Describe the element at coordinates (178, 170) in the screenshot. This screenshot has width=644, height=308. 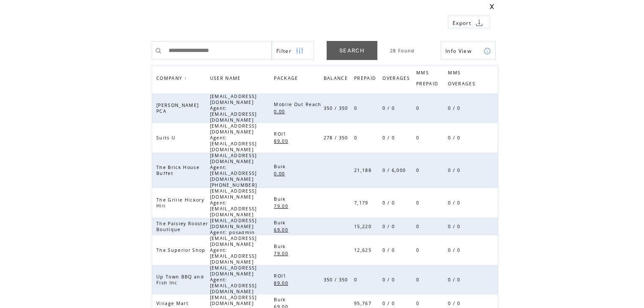
I see `span: The Brick House Buffet` at that location.